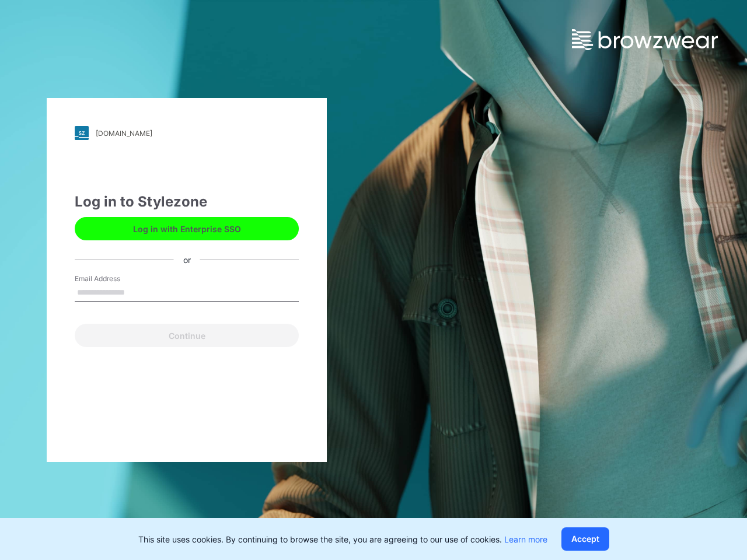  I want to click on div: Log in to Stylezone, so click(187, 202).